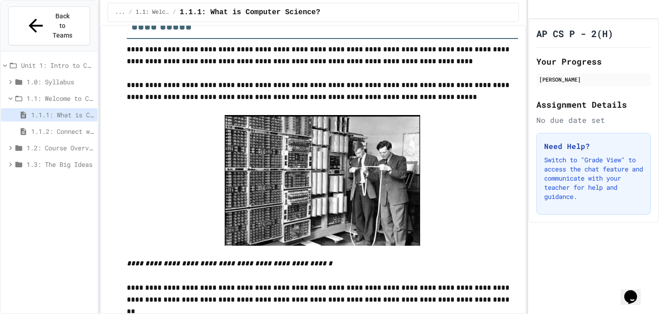  Describe the element at coordinates (62, 131) in the screenshot. I see `span: 1.1.2: Connect with Your World` at that location.